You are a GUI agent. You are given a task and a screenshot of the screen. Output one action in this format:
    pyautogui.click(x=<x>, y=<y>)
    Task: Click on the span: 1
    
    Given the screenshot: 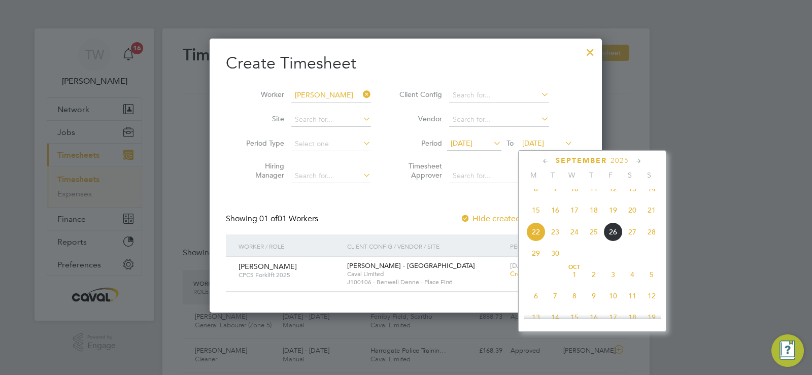 What is the action you would take?
    pyautogui.click(x=574, y=274)
    